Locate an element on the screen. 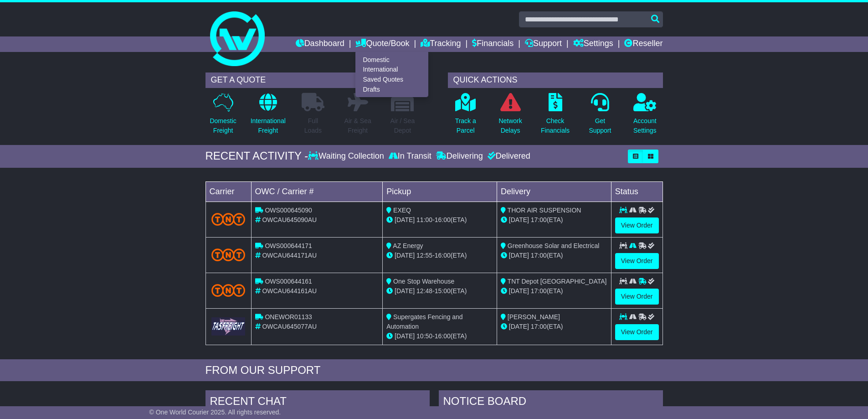 The width and height of the screenshot is (868, 419). a: Reseller is located at coordinates (643, 44).